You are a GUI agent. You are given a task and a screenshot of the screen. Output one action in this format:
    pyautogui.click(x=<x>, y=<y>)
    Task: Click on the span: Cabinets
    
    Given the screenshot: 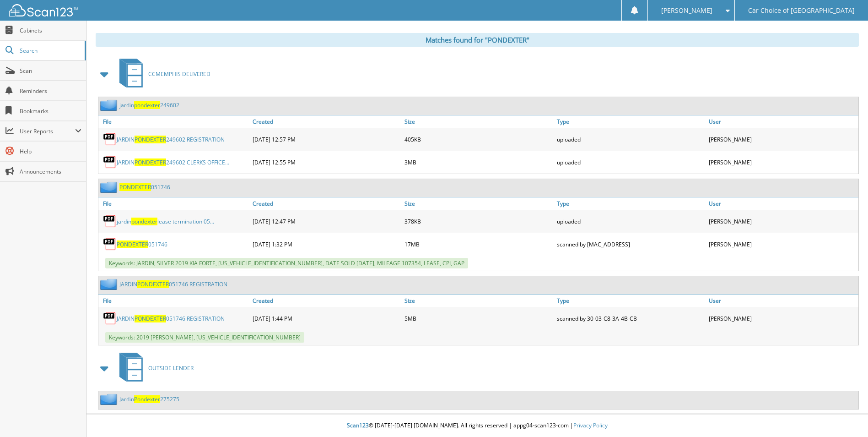 What is the action you would take?
    pyautogui.click(x=50, y=30)
    